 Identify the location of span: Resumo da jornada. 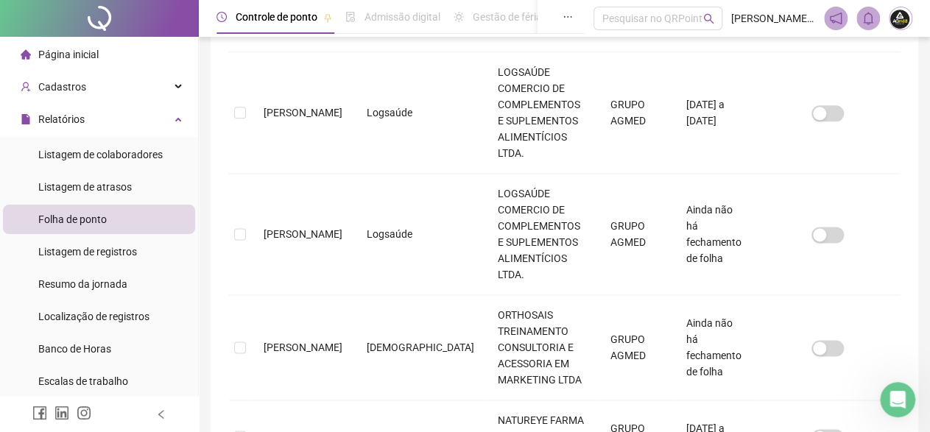
(82, 284).